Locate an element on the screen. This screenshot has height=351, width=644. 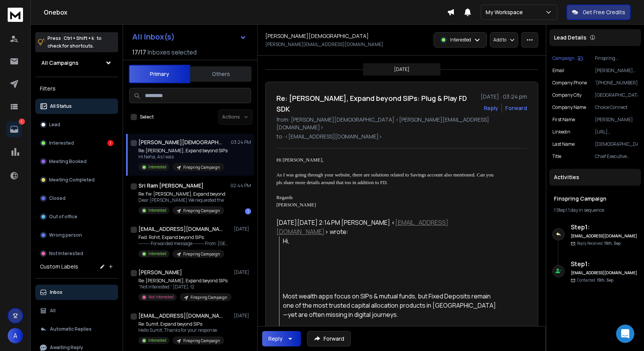
h3: Inboxes selected is located at coordinates (172, 52).